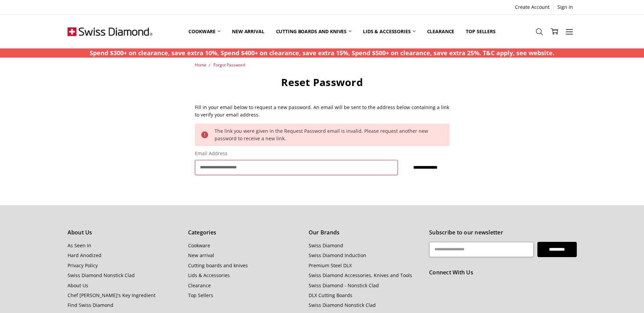 The height and width of the screenshot is (313, 644). I want to click on h5: Categories, so click(244, 233).